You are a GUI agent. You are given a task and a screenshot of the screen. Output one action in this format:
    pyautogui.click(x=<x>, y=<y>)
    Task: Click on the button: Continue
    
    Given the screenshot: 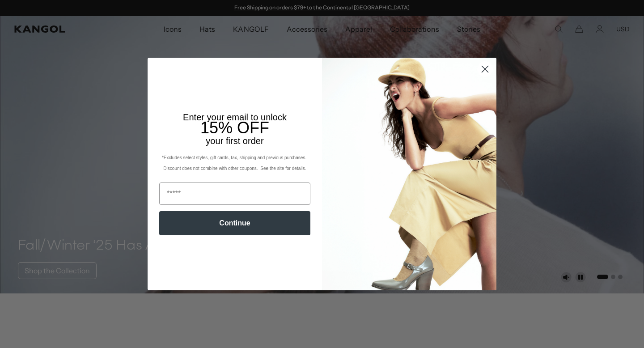 What is the action you would take?
    pyautogui.click(x=235, y=223)
    